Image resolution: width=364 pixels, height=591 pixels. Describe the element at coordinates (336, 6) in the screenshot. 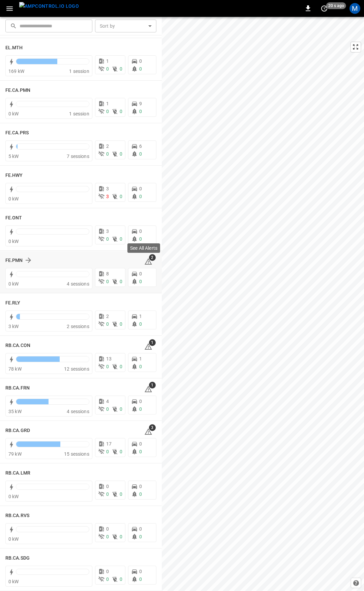

I see `span: 20 s ago` at that location.